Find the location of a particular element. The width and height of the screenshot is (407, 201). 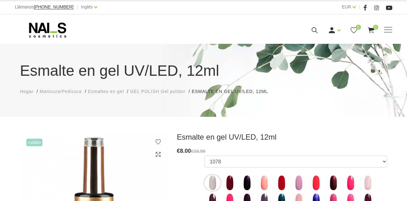

span: Hogar is located at coordinates (27, 92).